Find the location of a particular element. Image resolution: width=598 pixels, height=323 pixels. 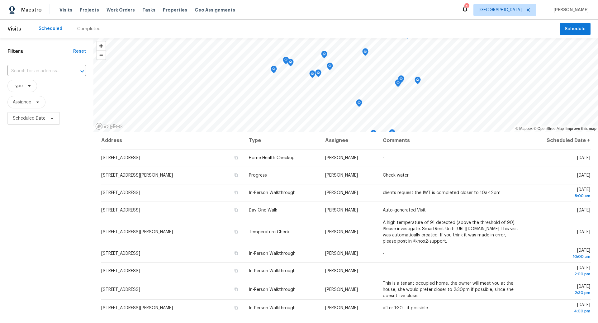

span: Scheduled Date is located at coordinates (29, 118).